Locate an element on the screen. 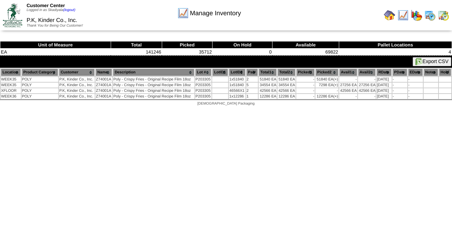 The width and height of the screenshot is (452, 229). img: graph.gif is located at coordinates (417, 15).